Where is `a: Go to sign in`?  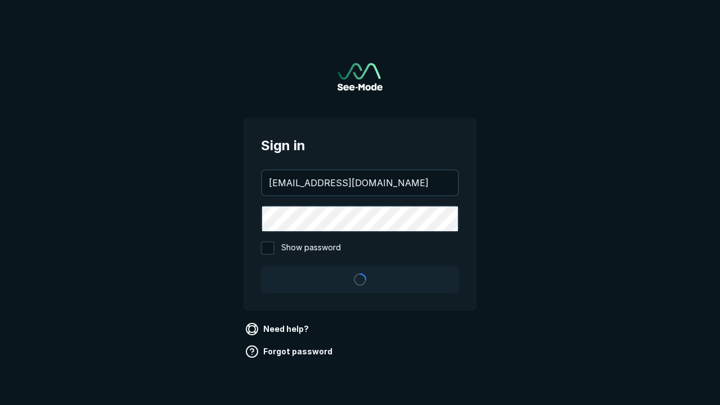
a: Go to sign in is located at coordinates (360, 77).